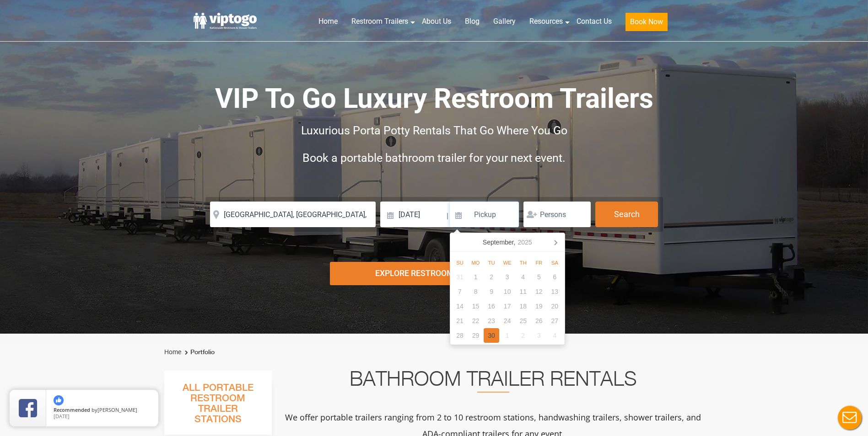 The width and height of the screenshot is (868, 436). I want to click on a: About Us, so click(436, 22).